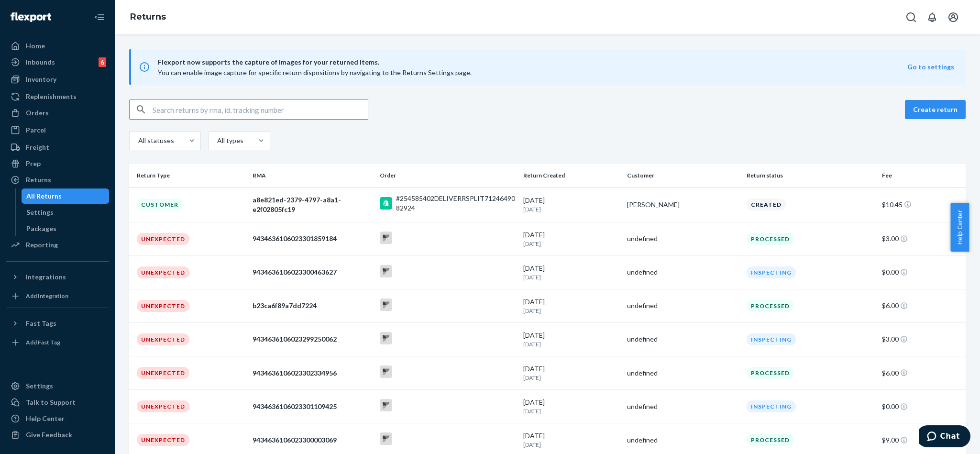  I want to click on button: Go to settings, so click(931, 67).